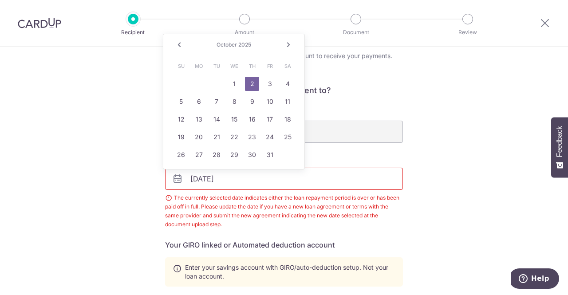 The image size is (568, 295). Describe the element at coordinates (217, 66) in the screenshot. I see `span: Tuesday` at that location.